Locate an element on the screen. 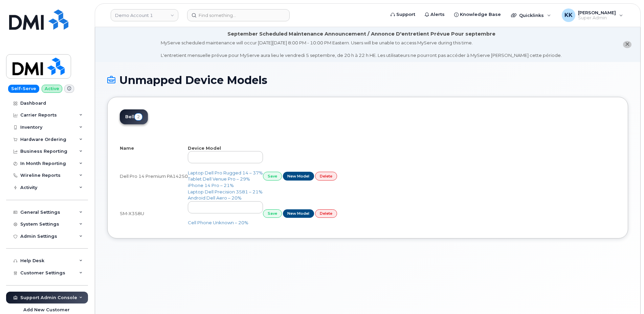  a: iPhone 14 Pro – 21% is located at coordinates (211, 185).